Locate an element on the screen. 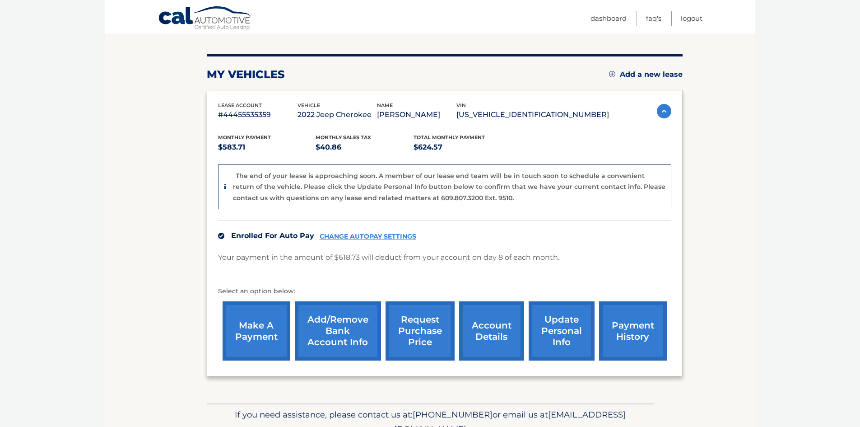 The width and height of the screenshot is (860, 427). span: Monthly Payment is located at coordinates (244, 137).